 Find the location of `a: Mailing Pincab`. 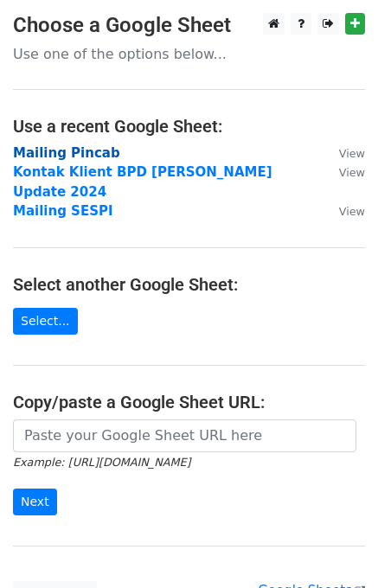

a: Mailing Pincab is located at coordinates (66, 153).